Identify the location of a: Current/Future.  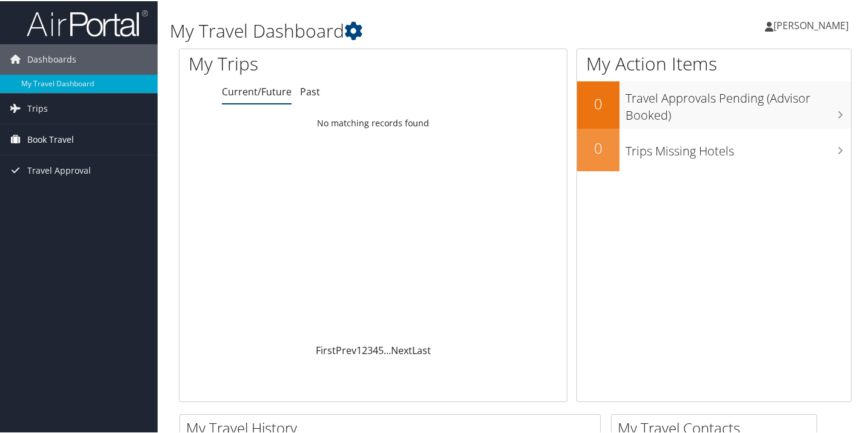
(257, 90).